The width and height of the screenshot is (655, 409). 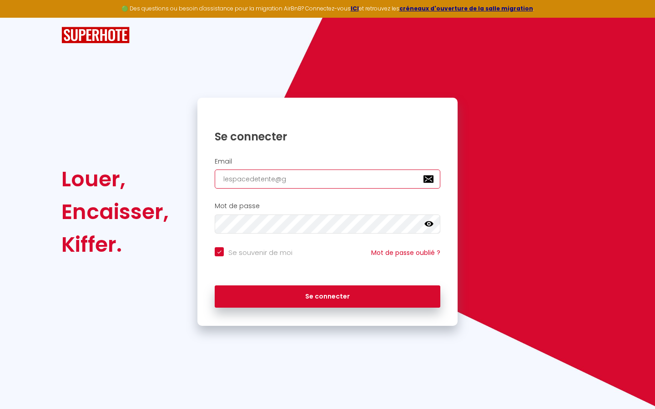 I want to click on div: Encaisser,, so click(x=115, y=212).